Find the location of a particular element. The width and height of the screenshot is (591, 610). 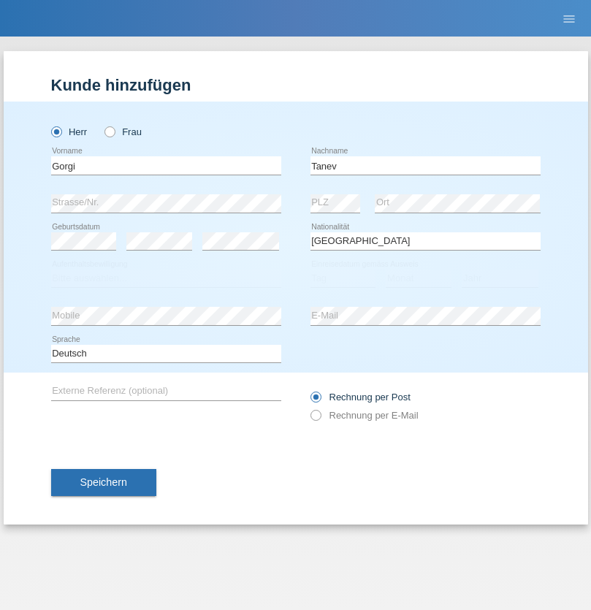

label: Herr is located at coordinates (69, 131).